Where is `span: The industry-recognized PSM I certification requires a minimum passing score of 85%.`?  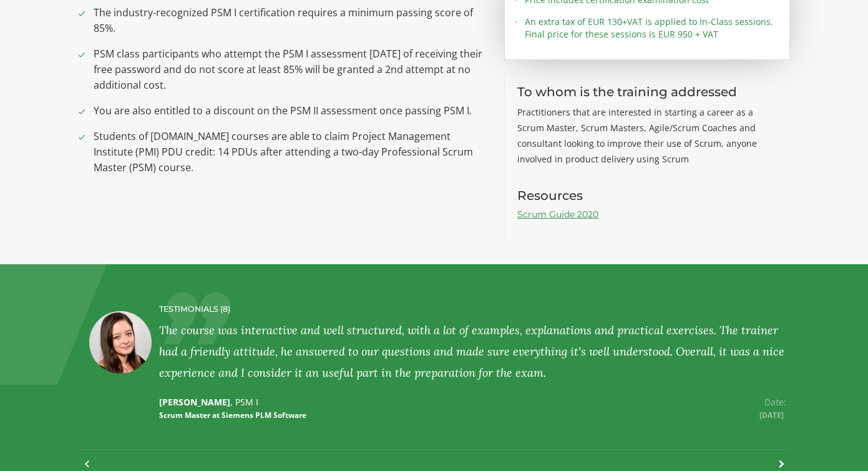
span: The industry-recognized PSM I certification requires a minimum passing score of 85%. is located at coordinates (290, 21).